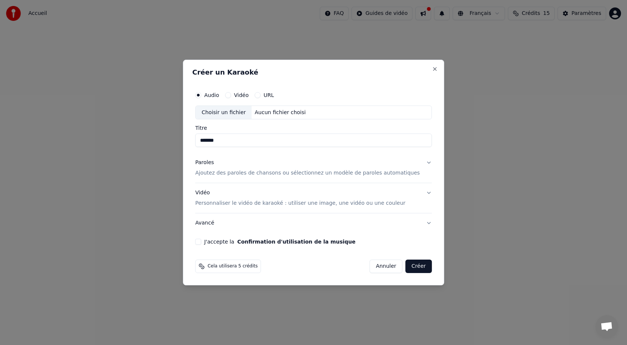  Describe the element at coordinates (296, 242) in the screenshot. I see `button: J'accepte la` at that location.